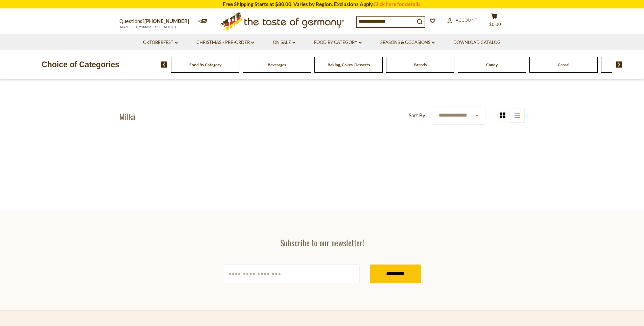 The width and height of the screenshot is (644, 326). I want to click on span: Candy, so click(492, 64).